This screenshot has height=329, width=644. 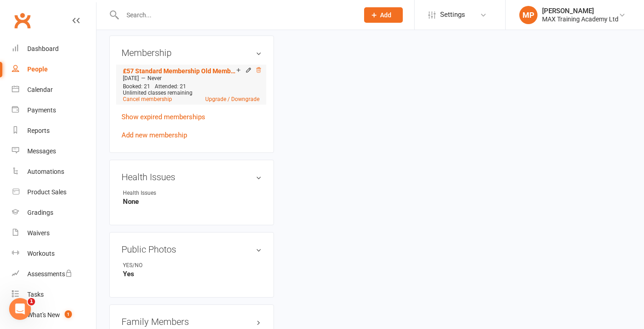 What do you see at coordinates (528, 15) in the screenshot?
I see `div: MP` at bounding box center [528, 15].